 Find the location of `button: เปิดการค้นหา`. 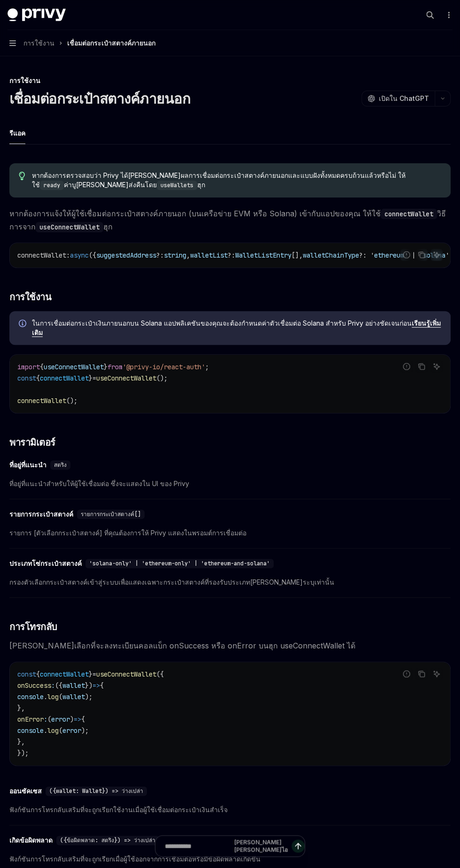

button: เปิดการค้นหา is located at coordinates (430, 15).